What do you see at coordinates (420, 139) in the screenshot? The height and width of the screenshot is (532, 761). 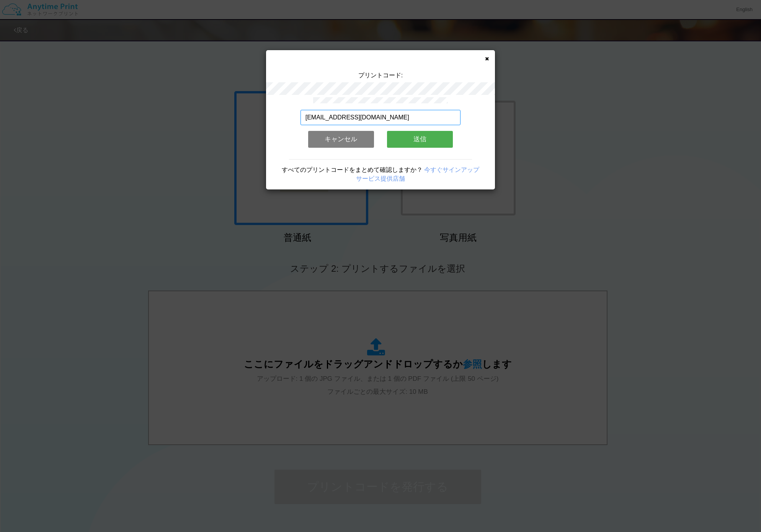 I see `button: 送信` at bounding box center [420, 139].